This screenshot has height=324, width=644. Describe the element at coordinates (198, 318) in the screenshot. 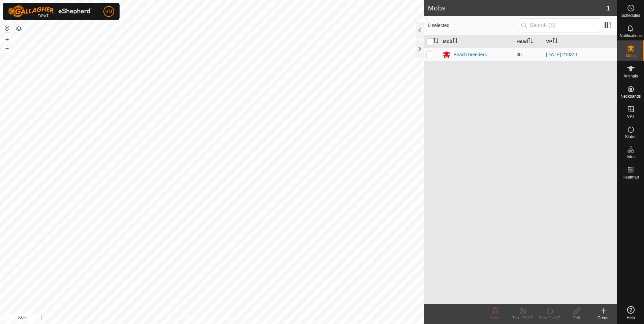

I see `a: Privacy Policy` at that location.